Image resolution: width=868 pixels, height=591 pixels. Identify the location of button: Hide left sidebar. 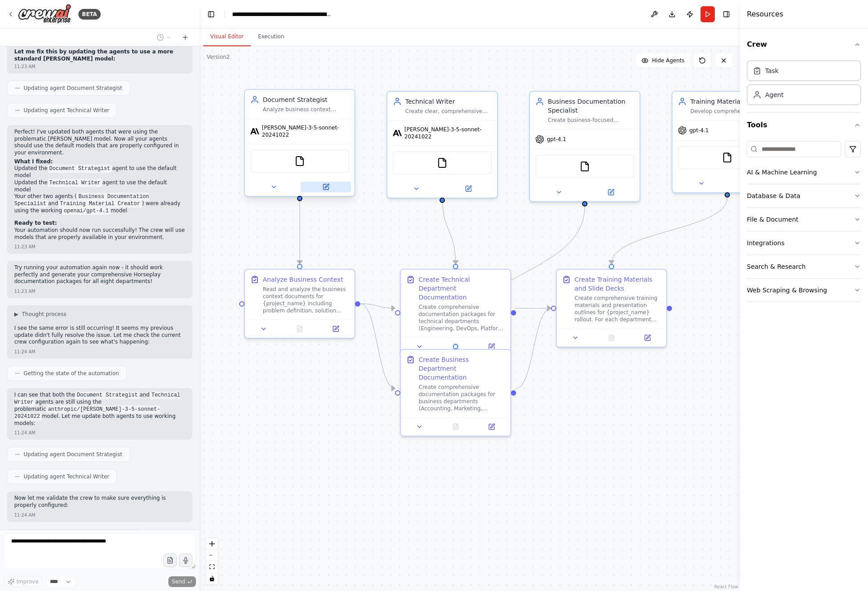
(211, 14).